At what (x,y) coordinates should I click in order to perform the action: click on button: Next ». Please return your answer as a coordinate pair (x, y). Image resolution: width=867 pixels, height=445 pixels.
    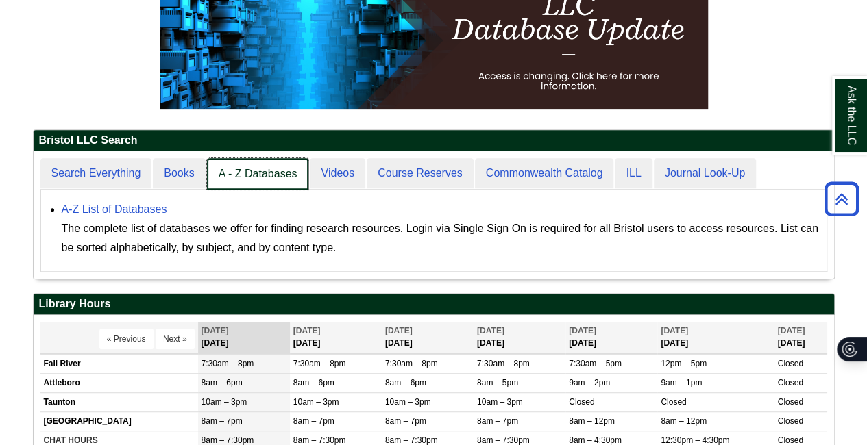
    Looking at the image, I should click on (175, 339).